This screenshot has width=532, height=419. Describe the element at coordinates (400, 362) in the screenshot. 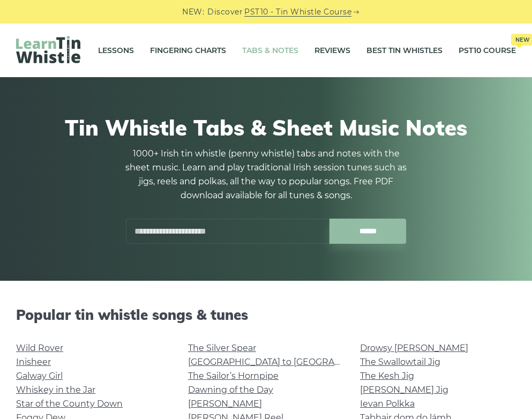

I see `a: The Swallowtail Jig` at that location.